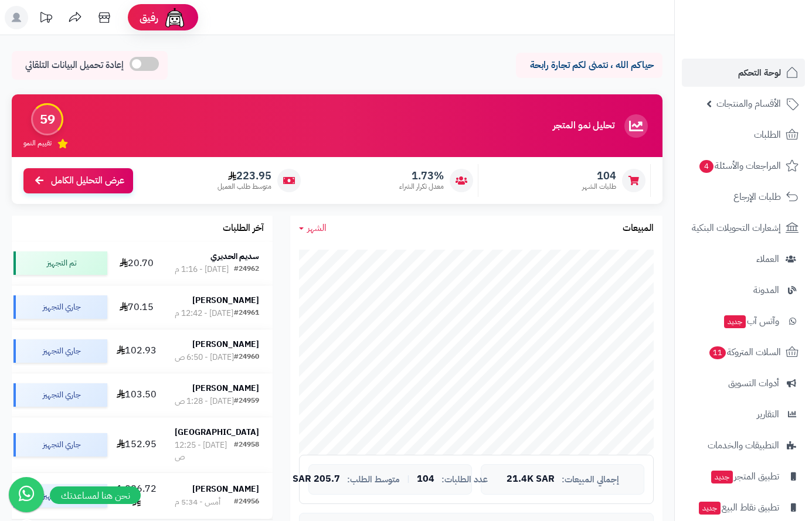 The width and height of the screenshot is (812, 521). Describe the element at coordinates (235, 257) in the screenshot. I see `strong: سديم الحديري` at that location.